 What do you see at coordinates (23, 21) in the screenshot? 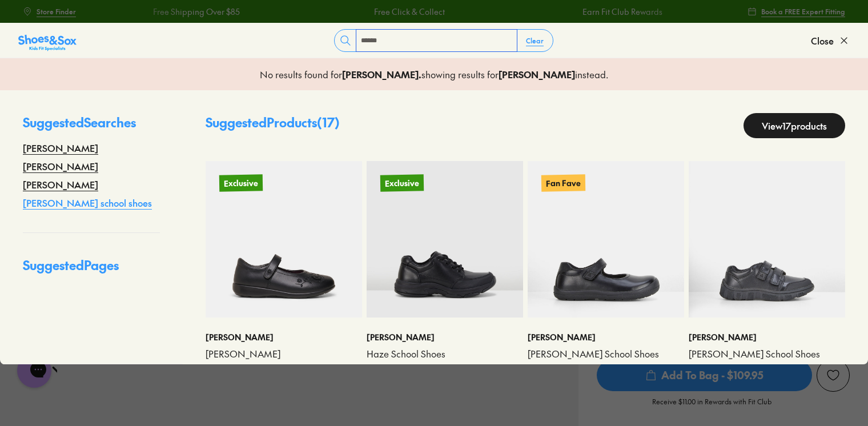
I see `button: Close gorgias live chat` at bounding box center [23, 21].